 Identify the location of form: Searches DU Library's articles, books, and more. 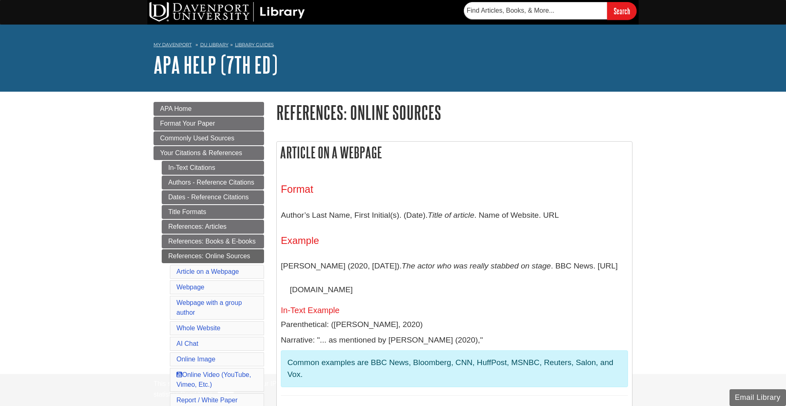
(550, 11).